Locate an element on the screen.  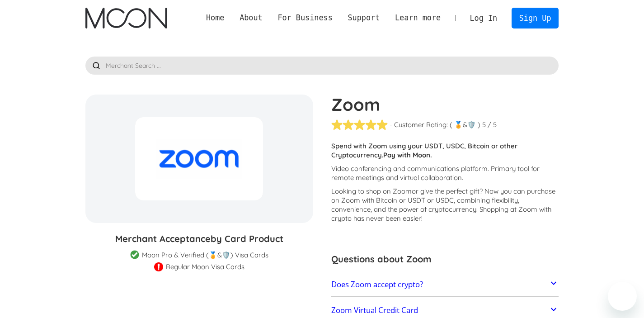
a: Log In is located at coordinates (484, 18).